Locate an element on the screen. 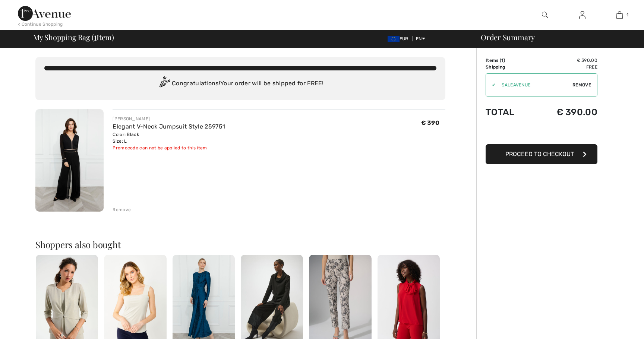  td: Items ( ) is located at coordinates (508, 61).